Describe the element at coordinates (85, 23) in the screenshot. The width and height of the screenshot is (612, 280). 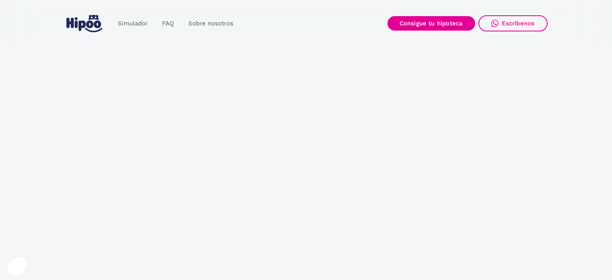
I see `a: home` at that location.